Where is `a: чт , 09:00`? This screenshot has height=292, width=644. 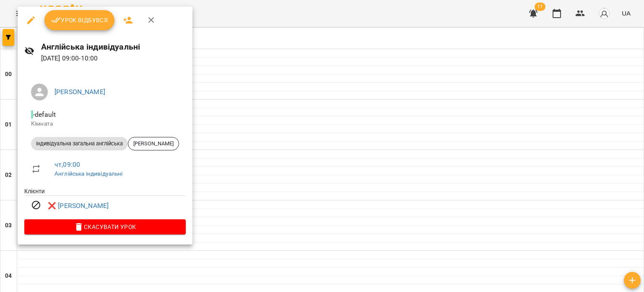 a: чт , 09:00 is located at coordinates (67, 164).